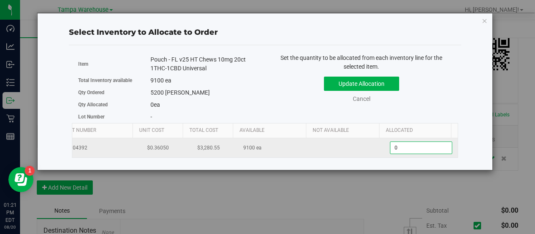 The height and width of the screenshot is (234, 535). What do you see at coordinates (97, 130) in the screenshot?
I see `a: Lot Number` at bounding box center [97, 130].